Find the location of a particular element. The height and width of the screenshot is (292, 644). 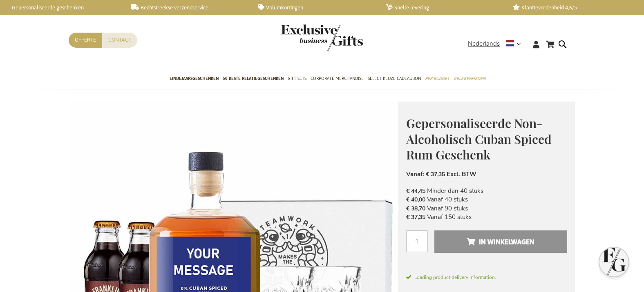

a: Volumkortingen is located at coordinates (315, 7).